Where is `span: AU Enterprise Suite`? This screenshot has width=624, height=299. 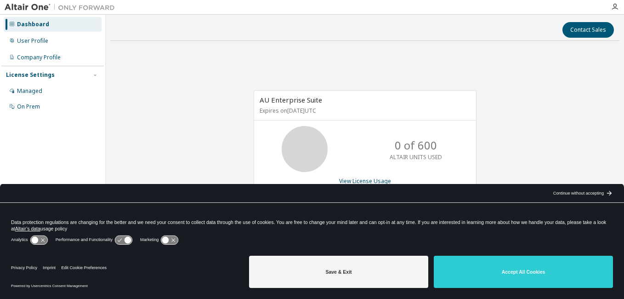
span: AU Enterprise Suite is located at coordinates (291, 100).